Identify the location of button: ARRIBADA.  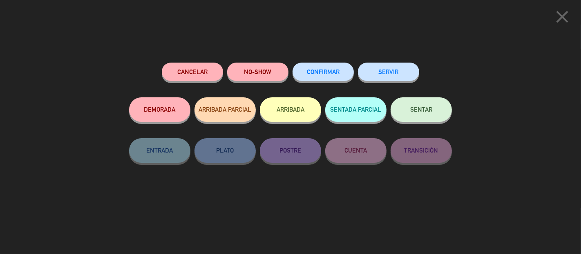
(290, 109).